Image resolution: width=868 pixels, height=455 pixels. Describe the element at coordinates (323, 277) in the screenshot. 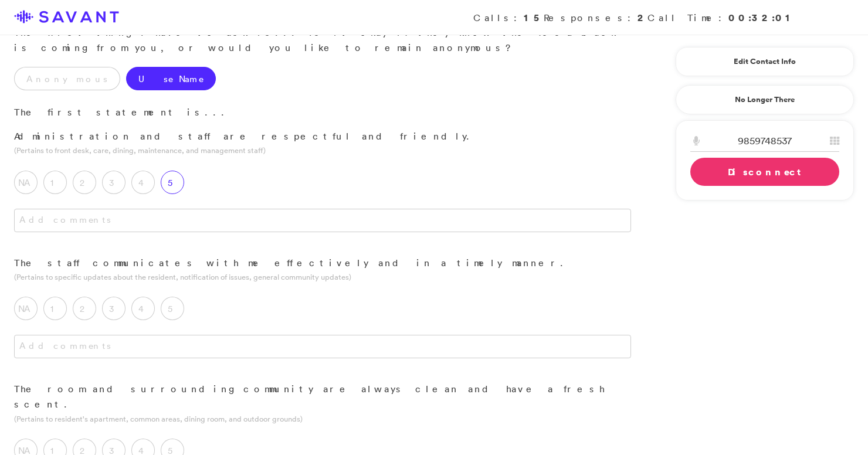

I see `p: (Pertains to specific updates about the resident, notification of issues, general community updates)` at that location.